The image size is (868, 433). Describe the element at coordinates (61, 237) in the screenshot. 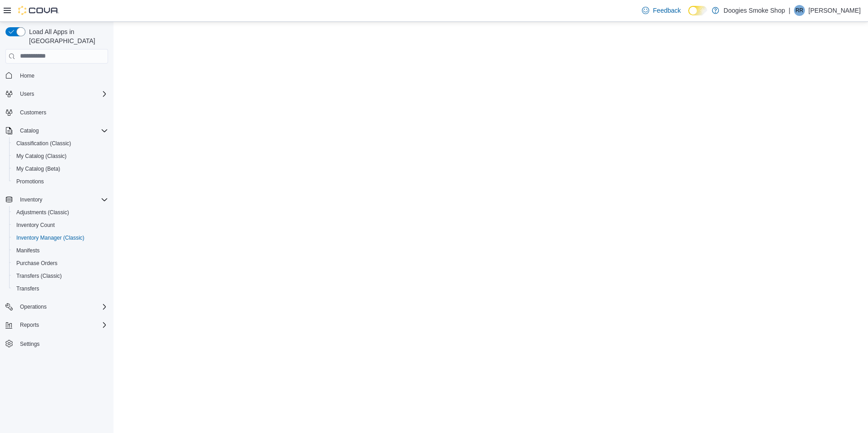

I see `button: Inventory Manager (Classic)` at that location.